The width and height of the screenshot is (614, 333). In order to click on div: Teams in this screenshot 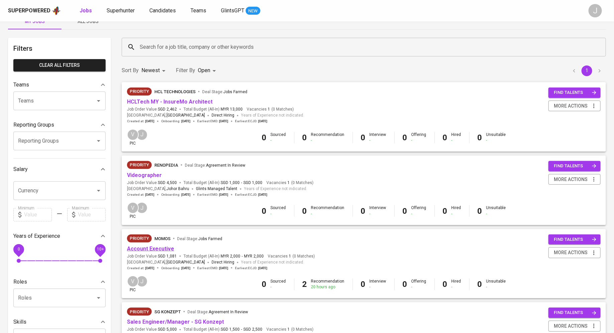, I will do `click(60, 85)`.